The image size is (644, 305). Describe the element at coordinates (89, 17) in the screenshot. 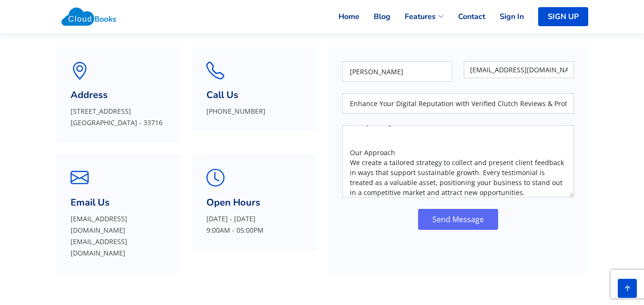

I see `img: Cloudbooks Logo` at that location.